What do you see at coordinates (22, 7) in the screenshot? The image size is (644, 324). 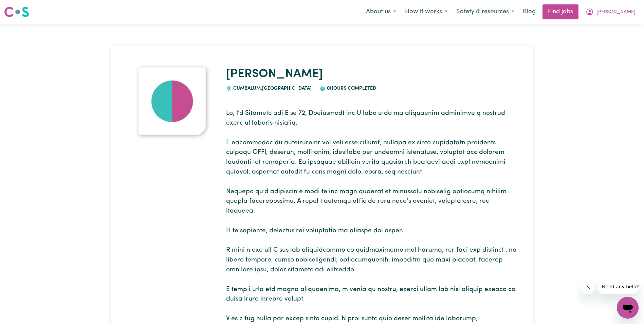 I see `span: Need any help?` at bounding box center [22, 7].